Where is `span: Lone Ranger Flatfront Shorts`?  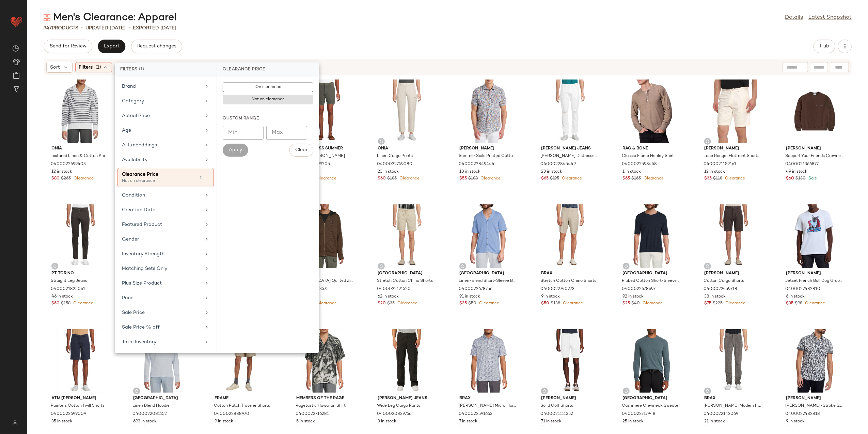
span: Lone Ranger Flatfront Shorts is located at coordinates (732, 156).